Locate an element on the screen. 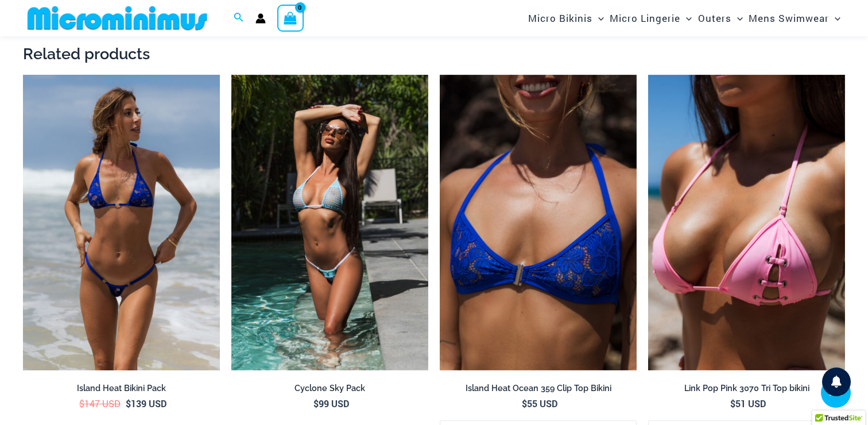 The width and height of the screenshot is (868, 425). img: MM SHOP LOGO FLAT is located at coordinates (117, 18).